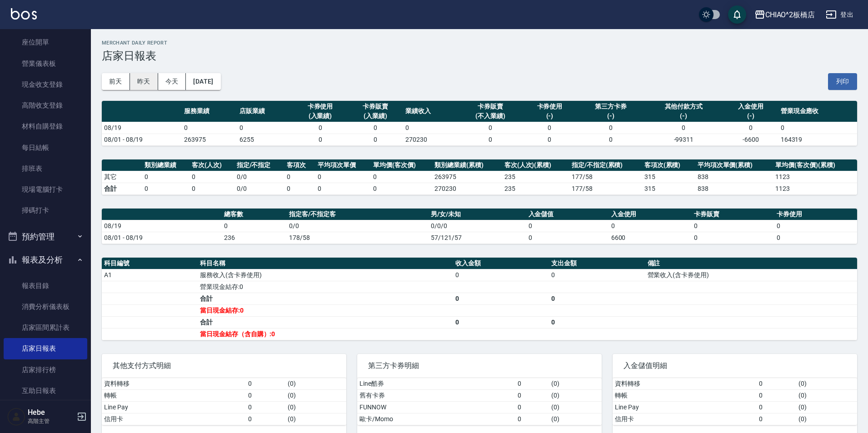  Describe the element at coordinates (260, 165) in the screenshot. I see `th: 指定/不指定` at that location.